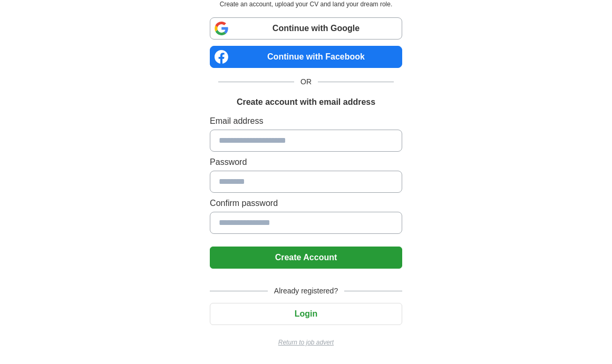  What do you see at coordinates (306, 342) in the screenshot?
I see `p: Return to job advert` at bounding box center [306, 342].